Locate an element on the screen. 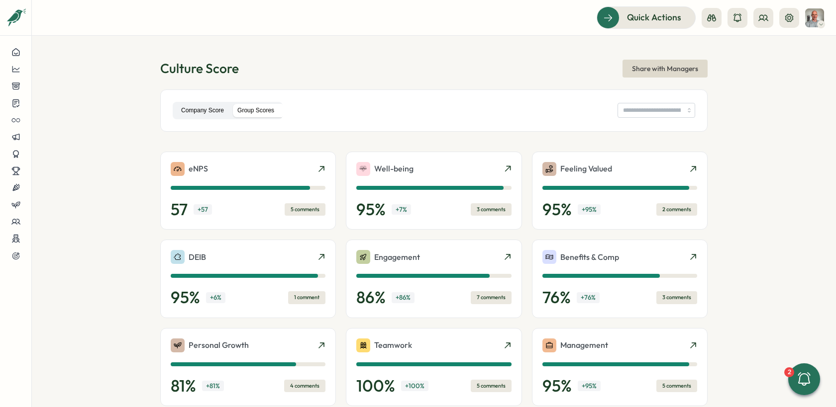 This screenshot has width=836, height=407. a: Management95%+95%5 comments is located at coordinates (619, 368).